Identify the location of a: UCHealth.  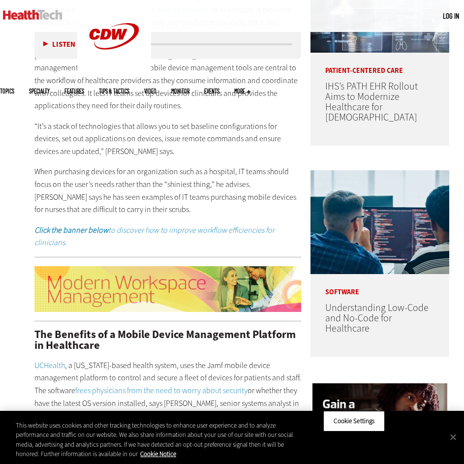
(50, 365).